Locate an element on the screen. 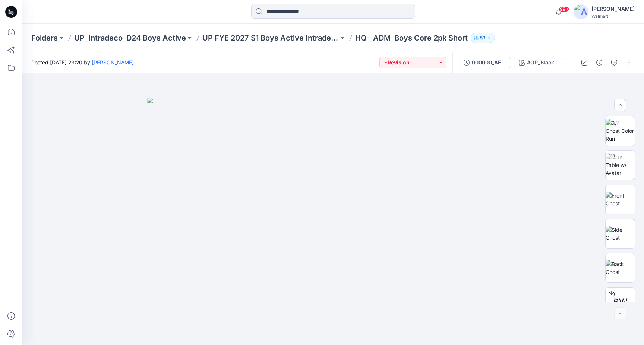 The image size is (644, 345). img: 3/4 Ghost Color Run is located at coordinates (620, 131).